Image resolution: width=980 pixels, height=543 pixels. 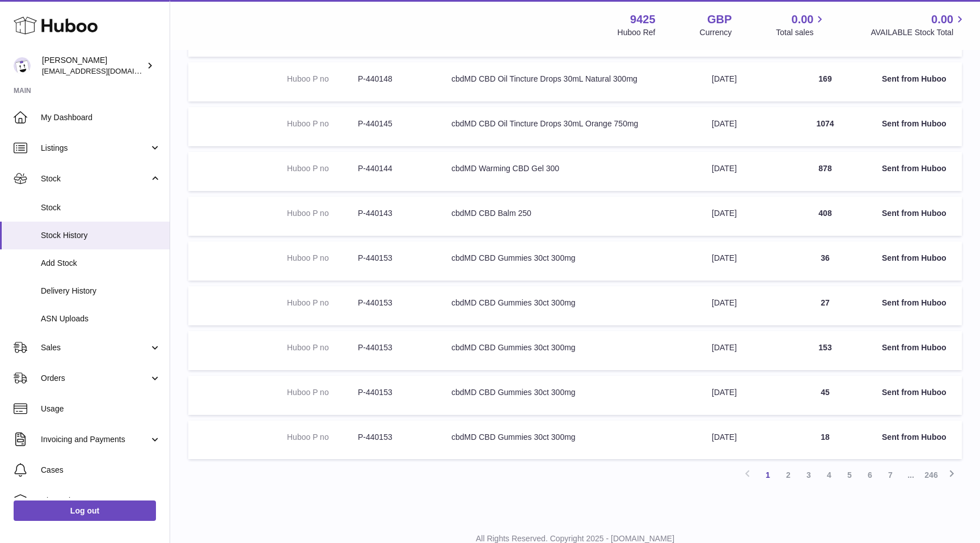 What do you see at coordinates (101, 263) in the screenshot?
I see `span: Add Stock` at bounding box center [101, 263].